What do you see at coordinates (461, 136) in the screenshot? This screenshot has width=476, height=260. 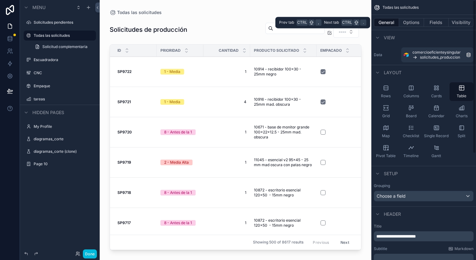 I see `span: Split` at bounding box center [461, 136].